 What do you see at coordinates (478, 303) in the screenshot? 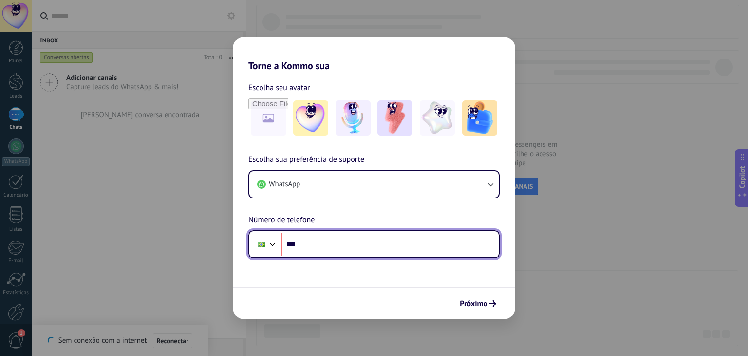
I see `button: Próximo` at bounding box center [478, 303].